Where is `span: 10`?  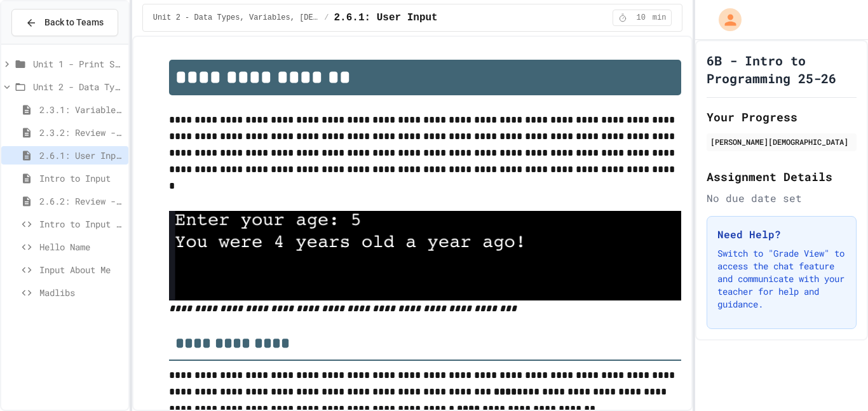
span: 10 is located at coordinates (641, 18).